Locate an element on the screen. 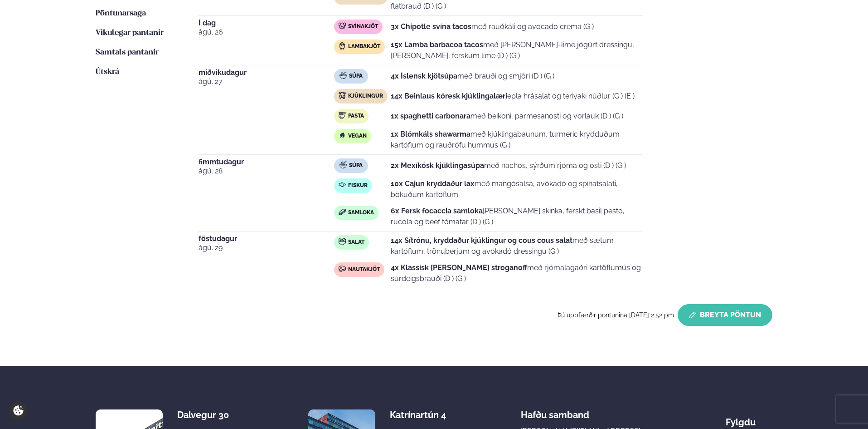  span: Útskrá is located at coordinates (108, 71).